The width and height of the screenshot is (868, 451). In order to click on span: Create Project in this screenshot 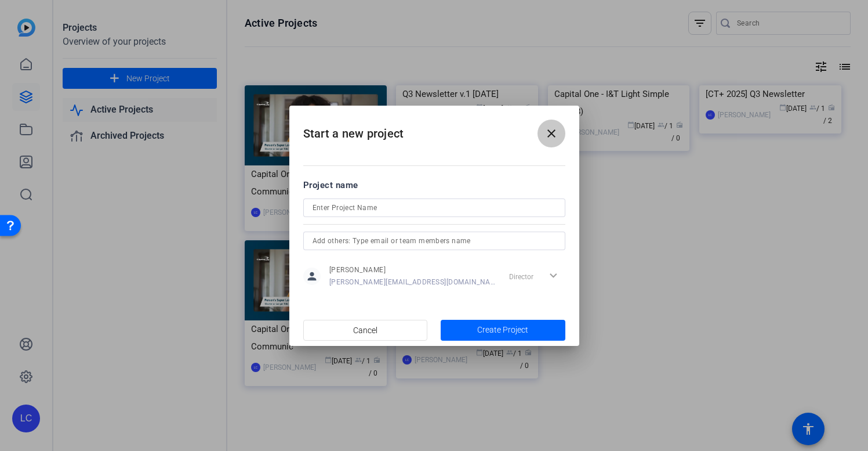, I will do `click(502, 330)`.